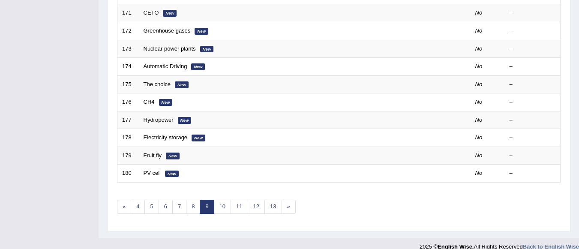  Describe the element at coordinates (167, 30) in the screenshot. I see `a: Greenhouse gases` at that location.